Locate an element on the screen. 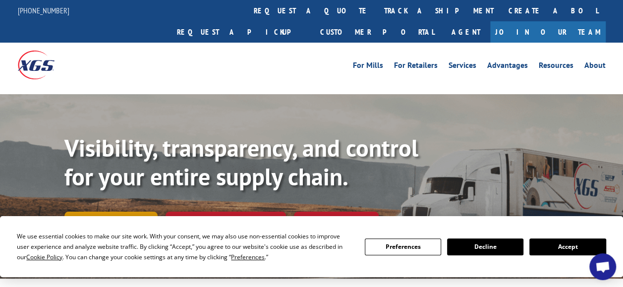 This screenshot has height=287, width=623. a: Request a pickup is located at coordinates (241, 32).